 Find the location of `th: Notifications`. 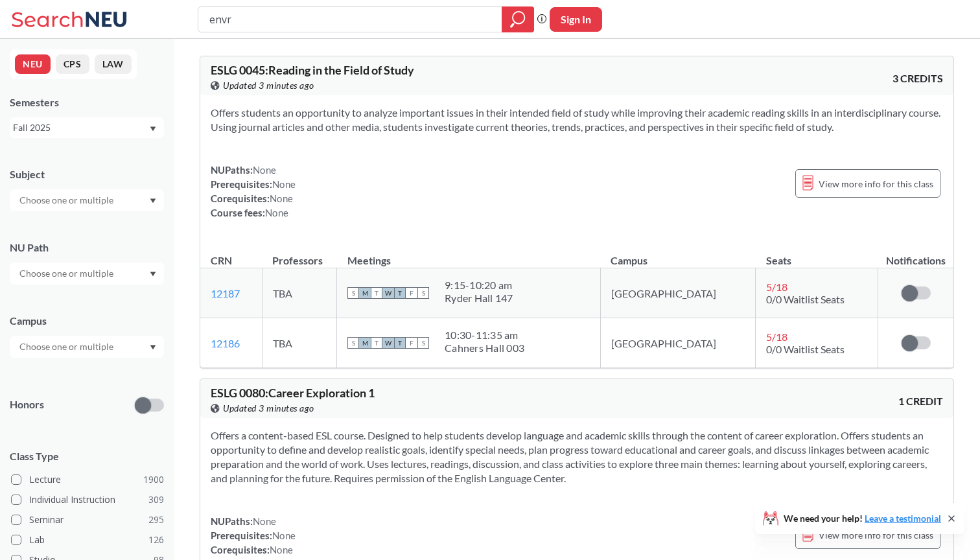

th: Notifications is located at coordinates (915, 254).